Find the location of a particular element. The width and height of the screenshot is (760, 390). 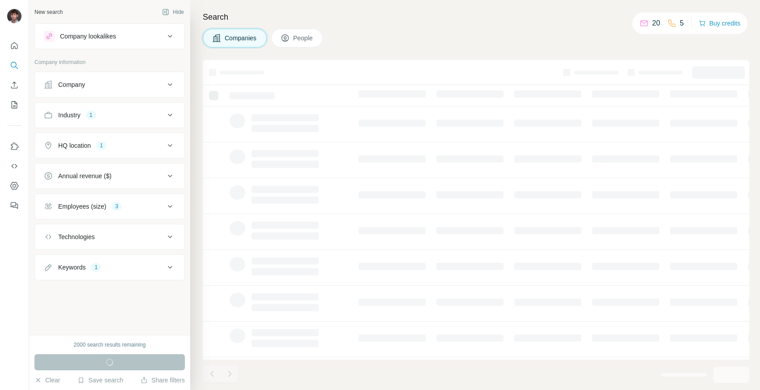

div: HQ location is located at coordinates (74, 145).